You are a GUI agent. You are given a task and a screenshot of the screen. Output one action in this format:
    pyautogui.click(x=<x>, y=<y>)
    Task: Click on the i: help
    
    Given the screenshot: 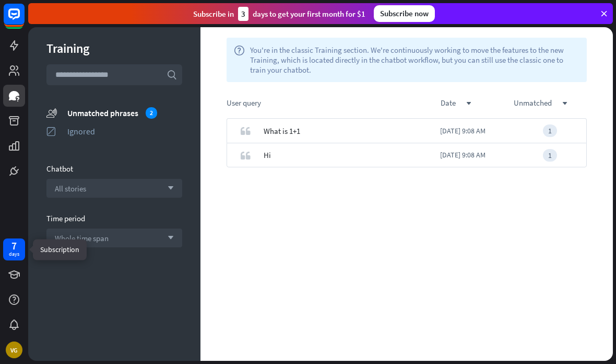 What is the action you would take?
    pyautogui.click(x=239, y=59)
    